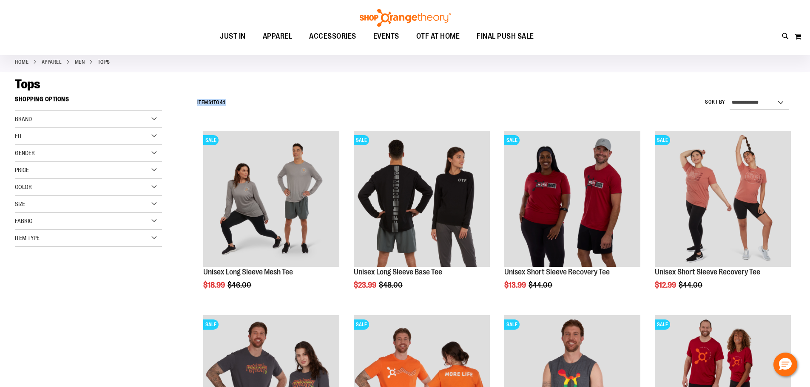  Describe the element at coordinates (233, 36) in the screenshot. I see `span: JUST IN` at that location.